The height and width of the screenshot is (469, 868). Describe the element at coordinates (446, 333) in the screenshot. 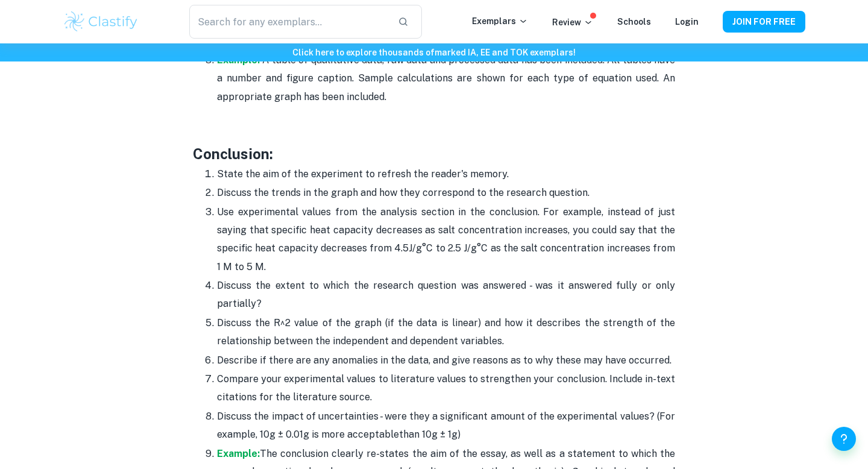

I see `p: Discuss the R^2 value of the graph (if the data is linear) and how it describes the strength of t...` at that location.